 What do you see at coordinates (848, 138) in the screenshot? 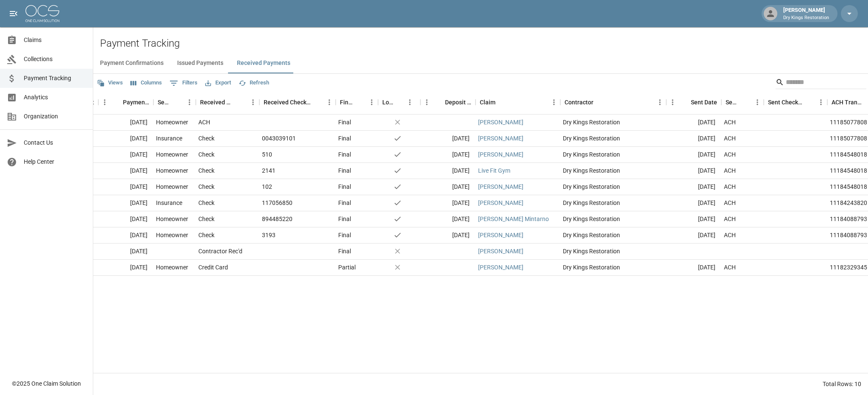
I see `div: 11185077808` at bounding box center [848, 138].